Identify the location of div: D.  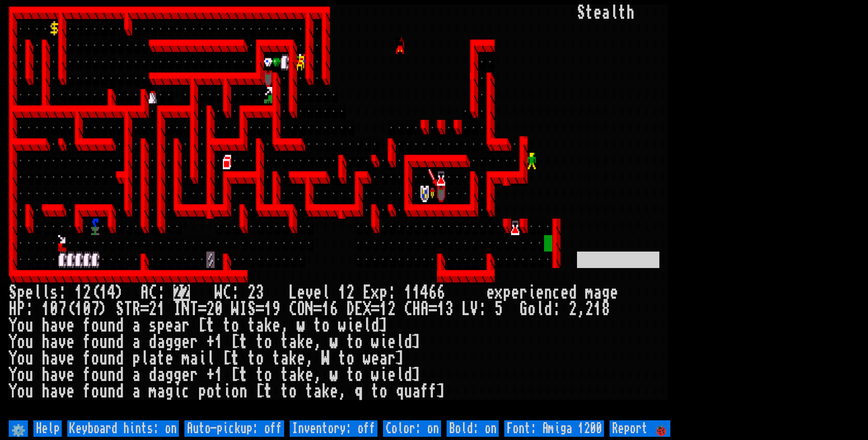
(350, 310).